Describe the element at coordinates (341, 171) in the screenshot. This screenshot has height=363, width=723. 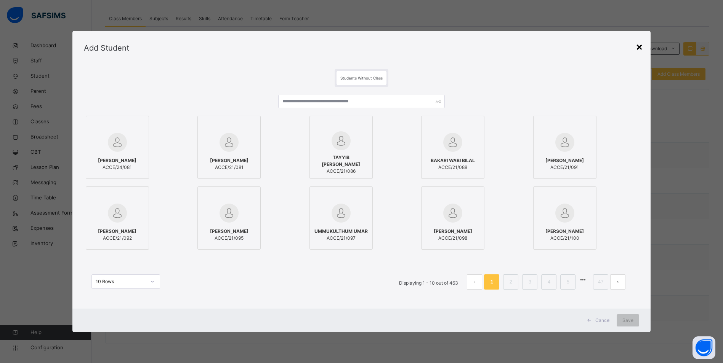
I see `span: ACCE/21/086` at that location.